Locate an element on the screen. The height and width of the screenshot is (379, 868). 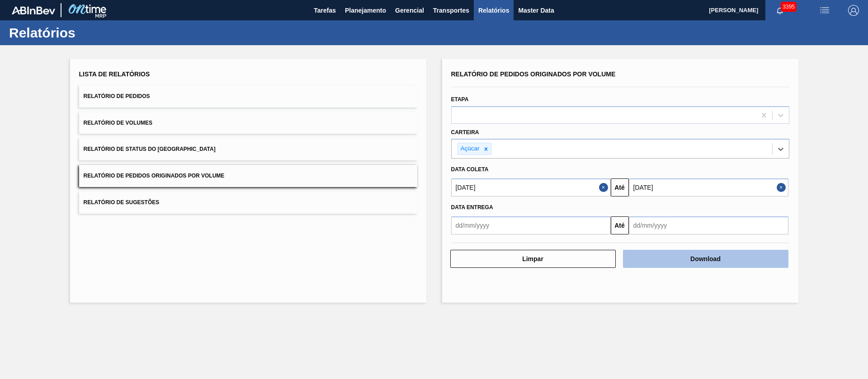
span: 3395 is located at coordinates (789, 7).